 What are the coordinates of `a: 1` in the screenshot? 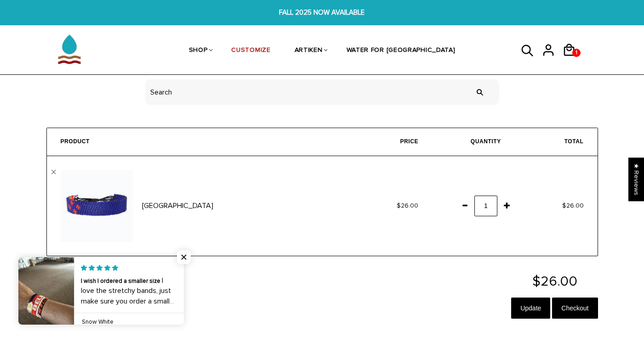 It's located at (572, 60).